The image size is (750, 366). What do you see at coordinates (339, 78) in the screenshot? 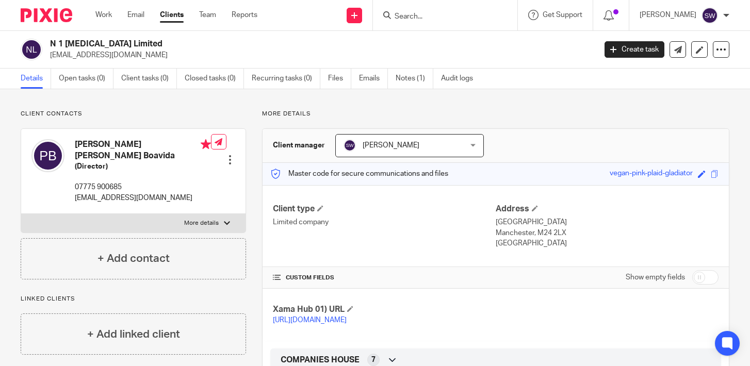
I see `a: Files` at bounding box center [339, 78].